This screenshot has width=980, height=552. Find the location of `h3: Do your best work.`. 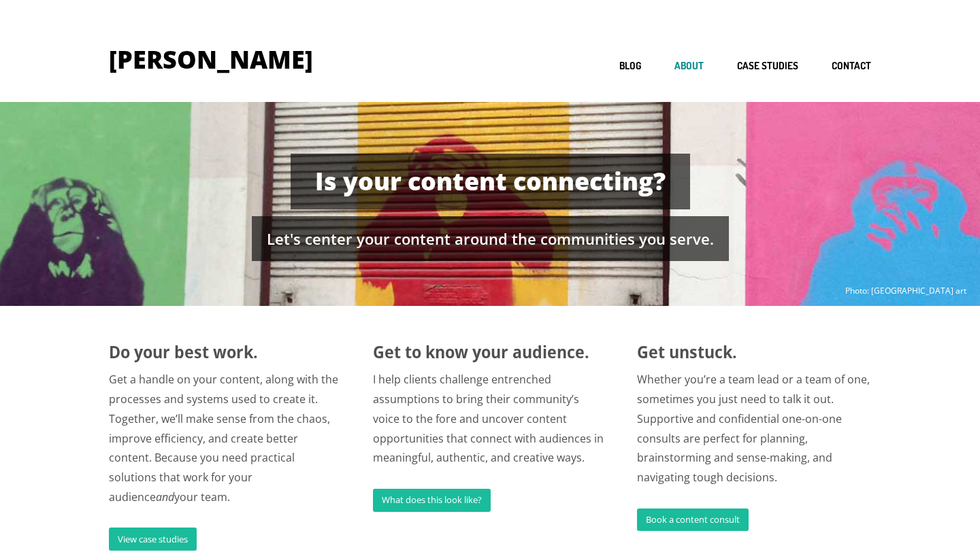

h3: Do your best work. is located at coordinates (225, 352).